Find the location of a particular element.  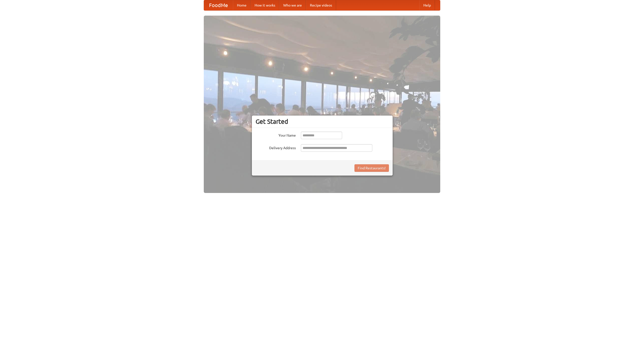

h3: Get Started is located at coordinates (322, 121).